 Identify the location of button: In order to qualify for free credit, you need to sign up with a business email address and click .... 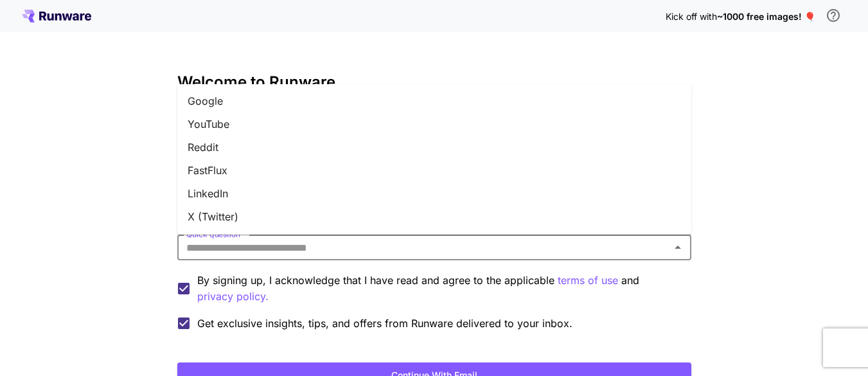
(833, 16).